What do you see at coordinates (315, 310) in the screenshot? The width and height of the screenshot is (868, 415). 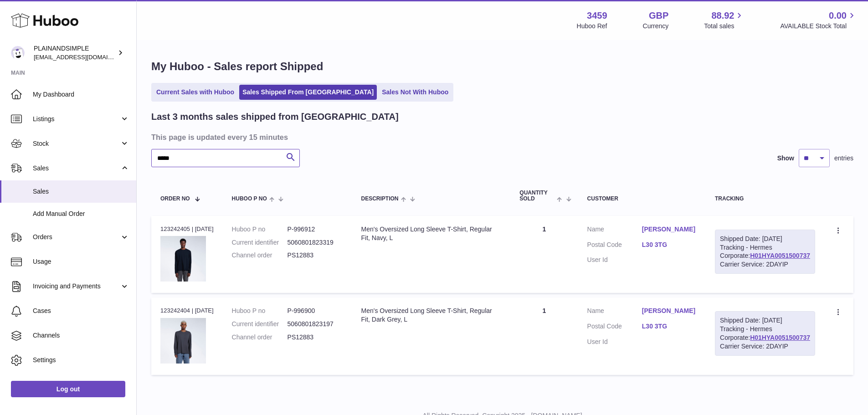 I see `dd: P-996900` at bounding box center [315, 310].